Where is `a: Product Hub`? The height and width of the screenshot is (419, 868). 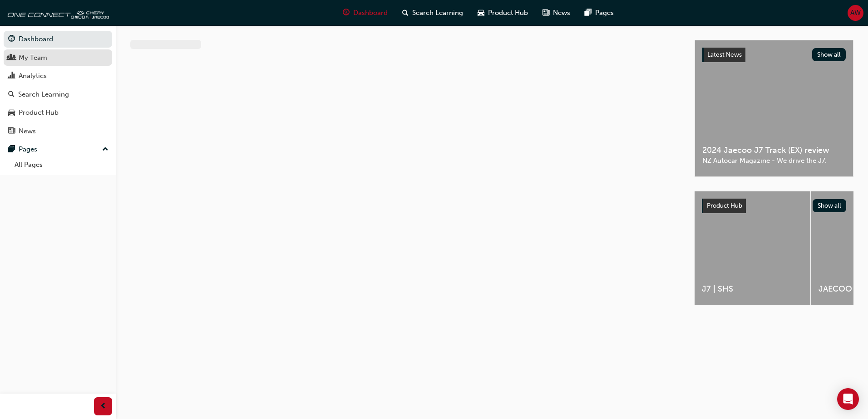 a: Product Hub is located at coordinates (57, 112).